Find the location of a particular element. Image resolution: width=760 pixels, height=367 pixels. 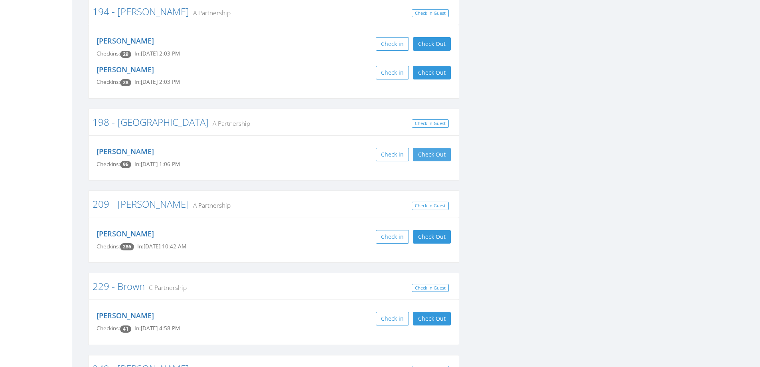

small: C Partnership is located at coordinates (166, 287).